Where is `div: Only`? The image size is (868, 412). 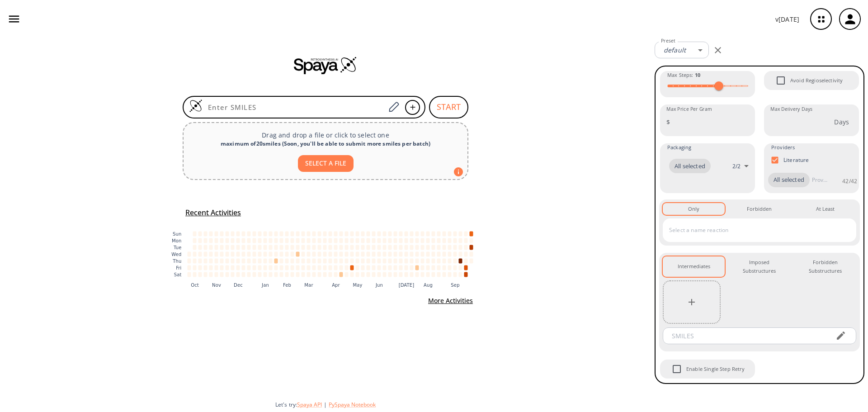 div: Only is located at coordinates (694, 208).